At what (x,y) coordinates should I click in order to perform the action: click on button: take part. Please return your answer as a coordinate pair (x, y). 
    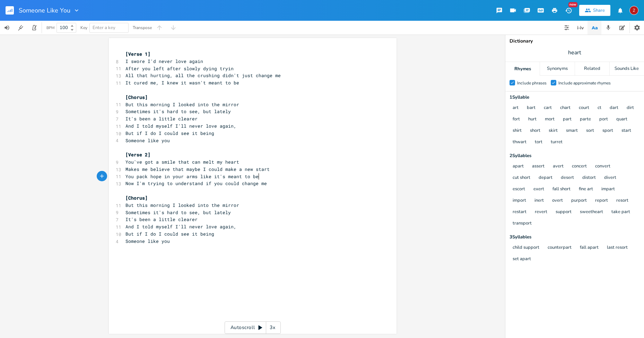
    Looking at the image, I should click on (621, 212).